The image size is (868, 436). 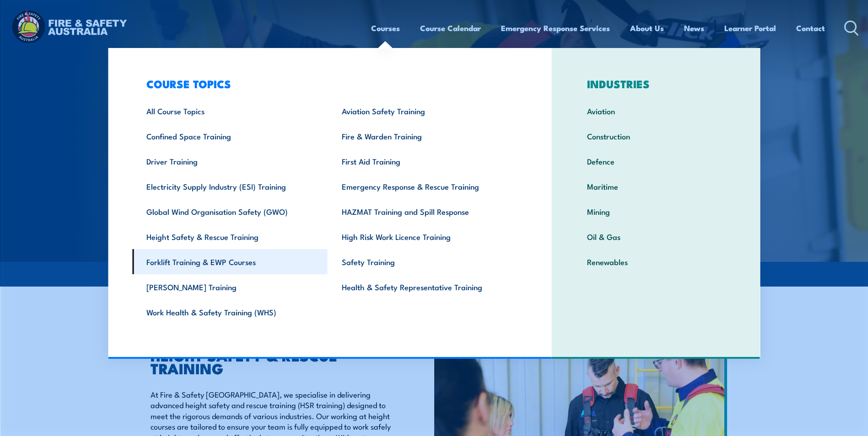 I want to click on a: Mining, so click(x=655, y=211).